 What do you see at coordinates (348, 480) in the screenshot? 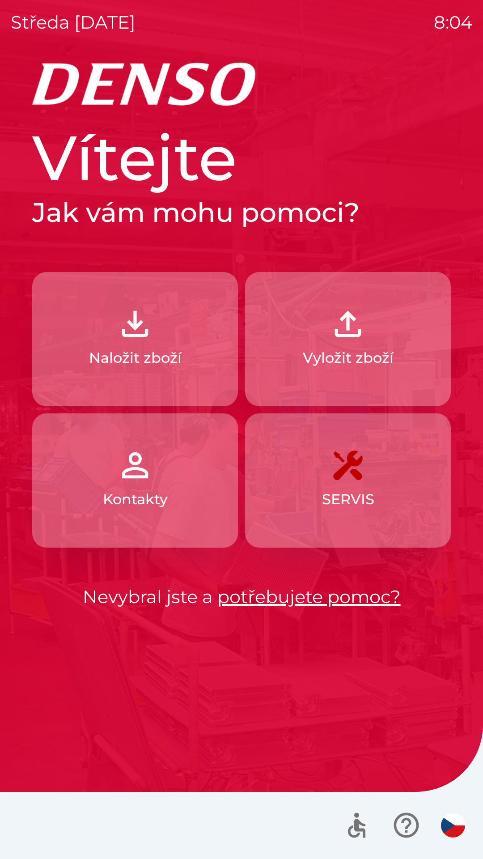
I see `button: SERVIS` at bounding box center [348, 480].